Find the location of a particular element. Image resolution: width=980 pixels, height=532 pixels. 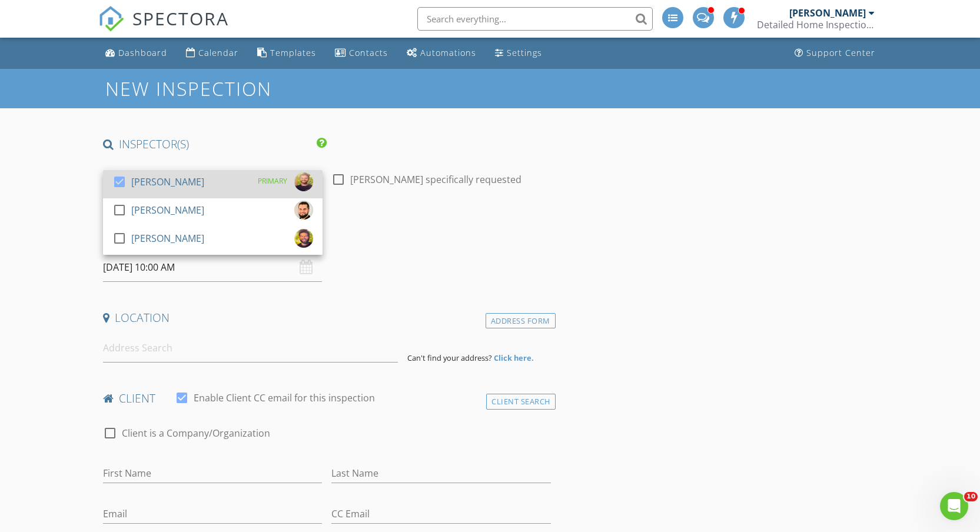

a: Templates is located at coordinates (286, 53).